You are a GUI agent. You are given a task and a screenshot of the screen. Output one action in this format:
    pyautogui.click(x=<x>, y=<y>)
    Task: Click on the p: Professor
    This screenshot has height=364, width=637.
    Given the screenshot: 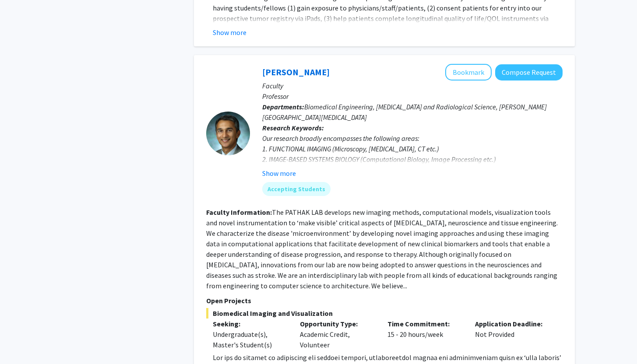 What is the action you would take?
    pyautogui.click(x=413, y=96)
    